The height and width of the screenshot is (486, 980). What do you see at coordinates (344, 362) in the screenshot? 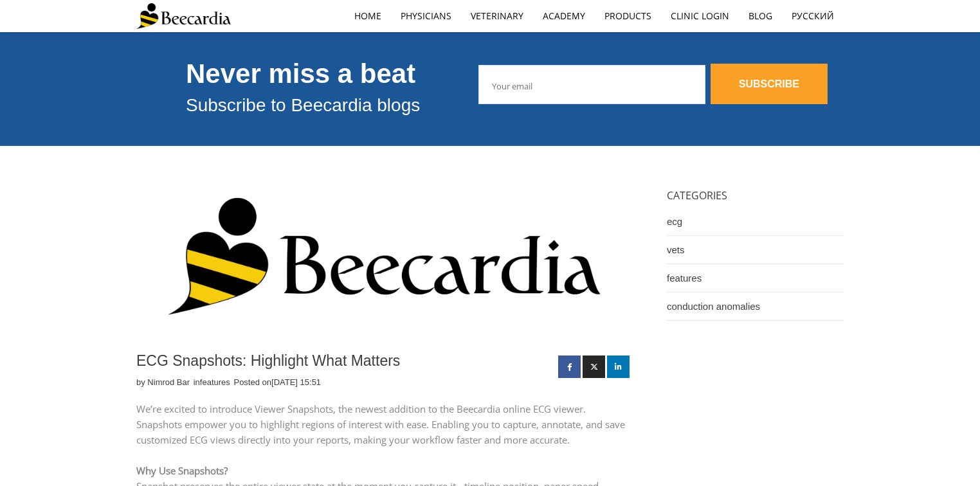
I see `h1: ECG Snapshots: Highlight What Matters` at bounding box center [344, 362].